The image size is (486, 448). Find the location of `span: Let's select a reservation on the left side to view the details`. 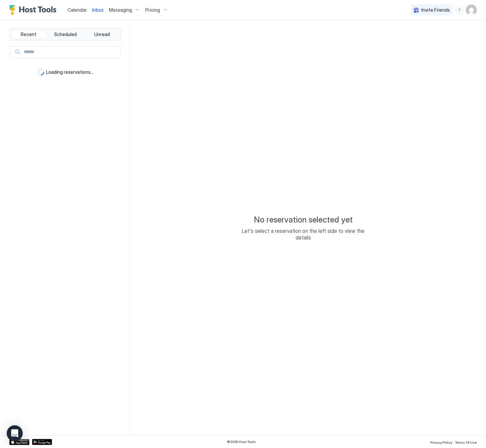

span: Let's select a reservation on the left side to view the details is located at coordinates (303, 234).